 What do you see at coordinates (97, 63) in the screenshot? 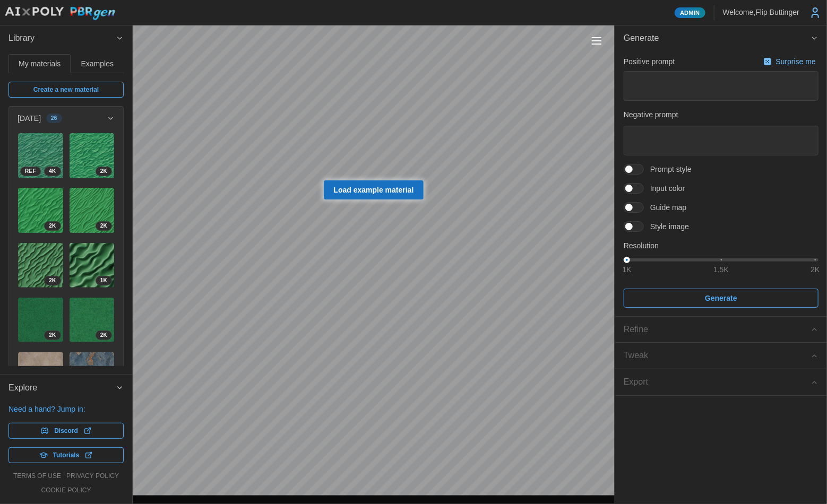
I see `span: Examples` at bounding box center [97, 63].